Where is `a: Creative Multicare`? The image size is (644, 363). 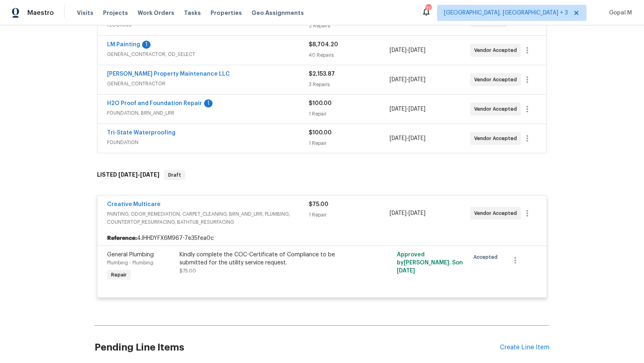
a: Creative Multicare is located at coordinates (133, 205).